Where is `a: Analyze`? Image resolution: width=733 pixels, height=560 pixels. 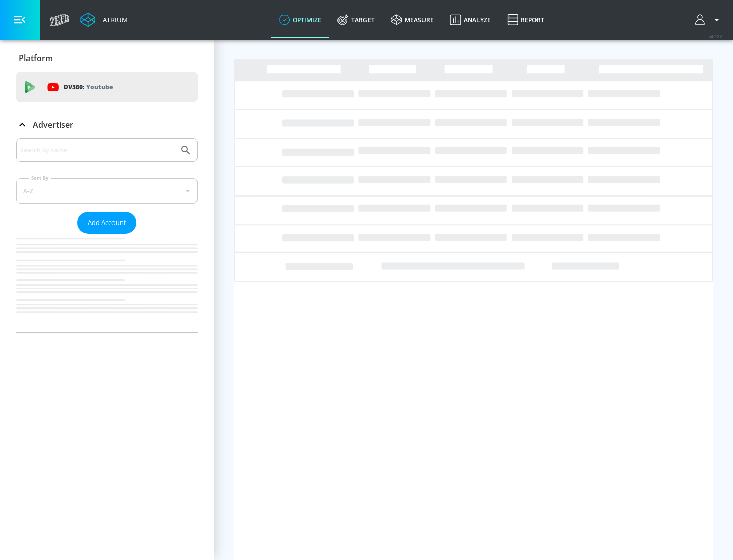 a: Analyze is located at coordinates (470, 20).